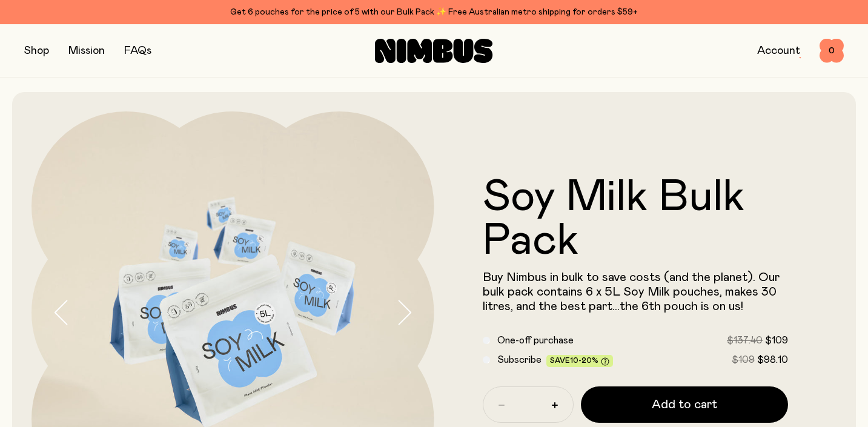 This screenshot has width=868, height=427. What do you see at coordinates (778, 51) in the screenshot?
I see `a: Account` at bounding box center [778, 51].